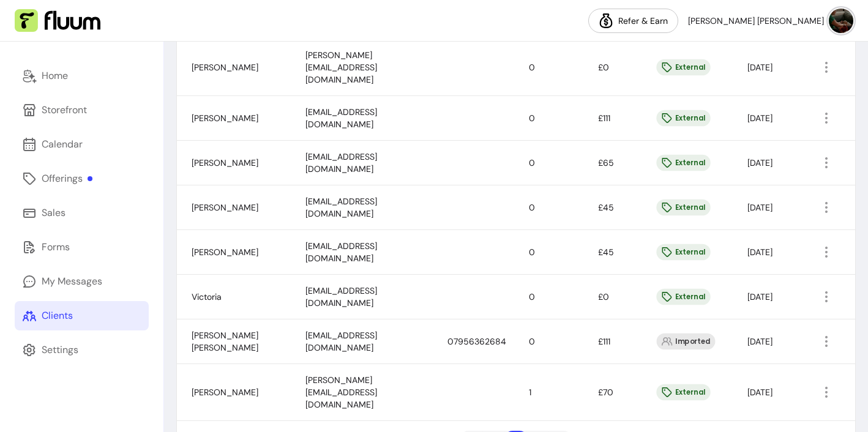 The width and height of the screenshot is (868, 432). Describe the element at coordinates (81, 213) in the screenshot. I see `a: Sales` at that location.